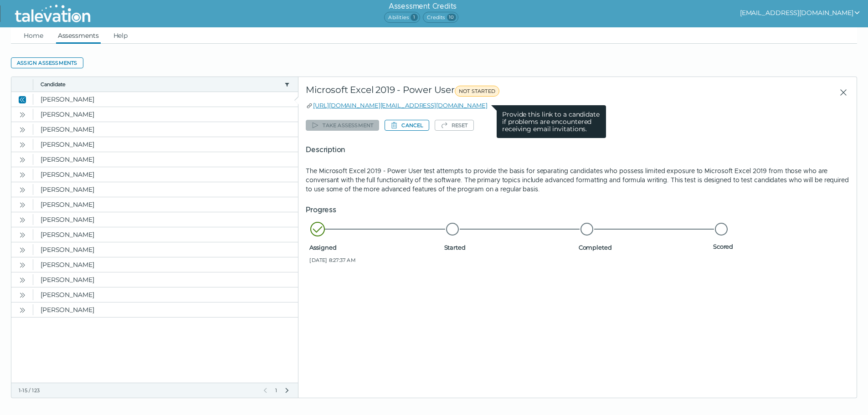 This screenshot has width=868, height=415. What do you see at coordinates (52, 13) in the screenshot?
I see `img: Talevation_Logo_Transparent_white.png` at bounding box center [52, 13].